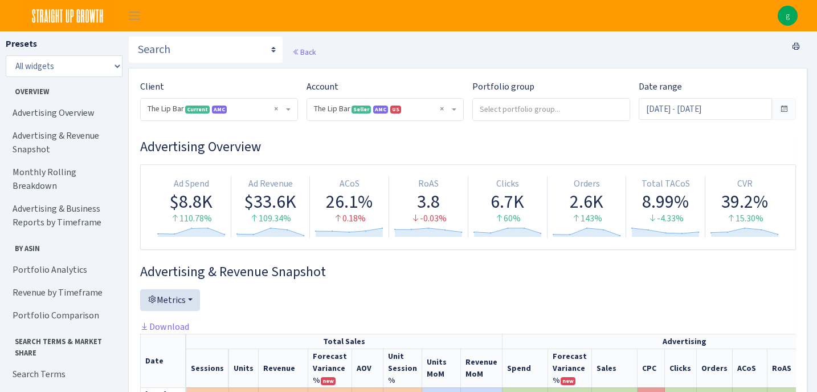 The width and height of the screenshot is (817, 392). What do you see at coordinates (745, 184) in the screenshot?
I see `div: CVR` at bounding box center [745, 184].